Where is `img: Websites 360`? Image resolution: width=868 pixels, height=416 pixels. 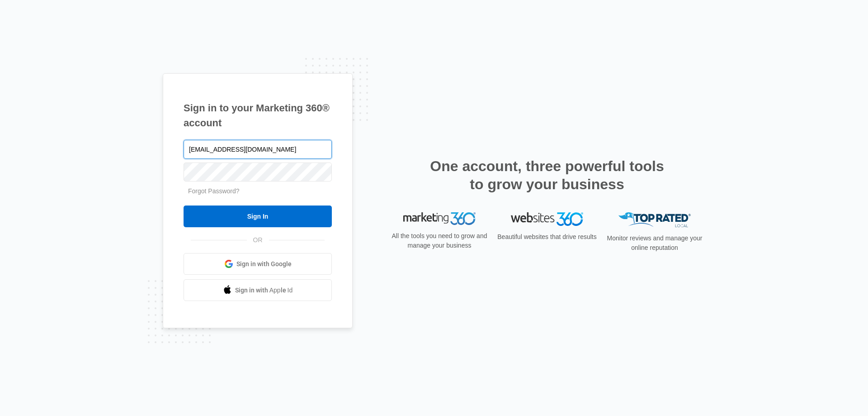 img: Websites 360 is located at coordinates (547, 218).